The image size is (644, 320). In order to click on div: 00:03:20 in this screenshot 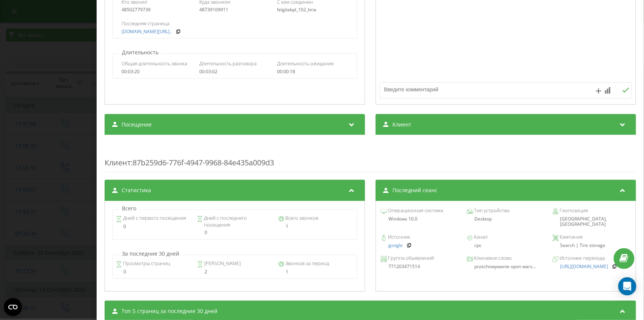, I will do `click(157, 72)`.